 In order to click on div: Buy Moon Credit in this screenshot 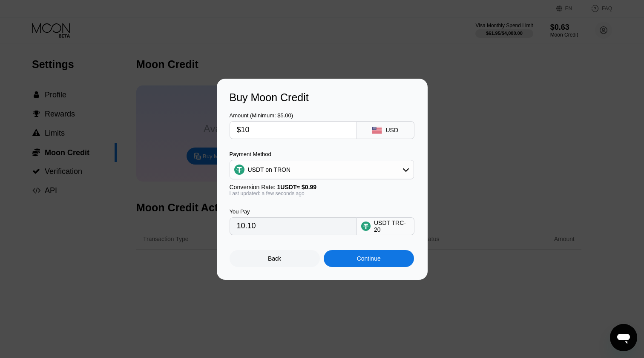, I will do `click(322, 98)`.